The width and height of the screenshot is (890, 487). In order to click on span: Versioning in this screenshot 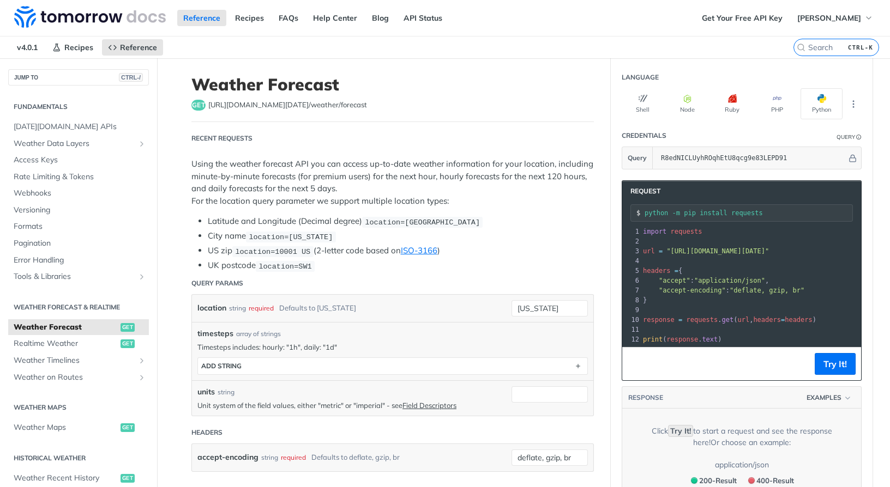, I will do `click(80, 210)`.